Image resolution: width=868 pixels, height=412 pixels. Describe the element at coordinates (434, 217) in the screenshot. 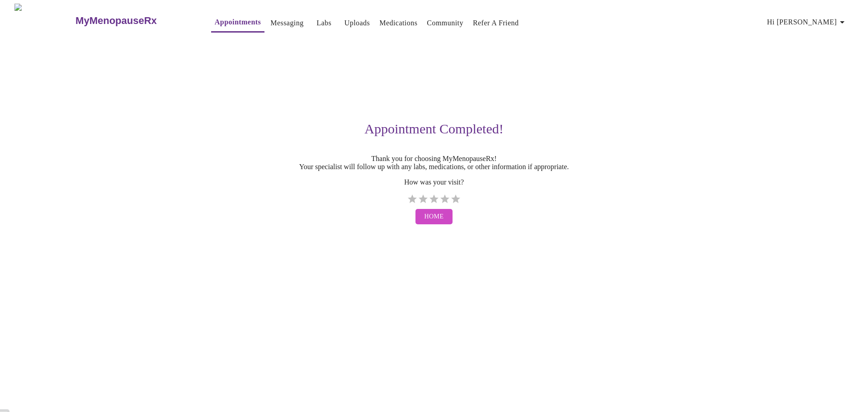

I see `a: Home` at that location.